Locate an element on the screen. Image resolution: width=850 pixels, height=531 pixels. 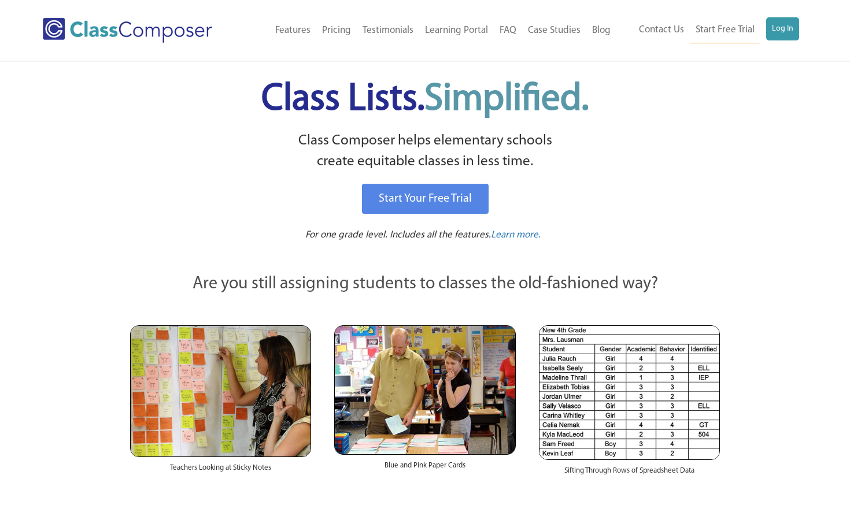
a: Start Your Free Trial is located at coordinates (425, 199).